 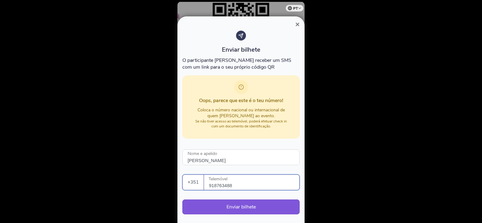 What do you see at coordinates (252, 179) in the screenshot?
I see `label: Telemóvel` at bounding box center [252, 179].